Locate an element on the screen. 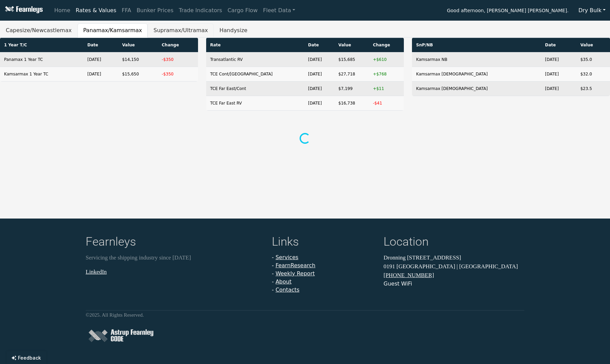  td: $35.0 is located at coordinates (593, 60).